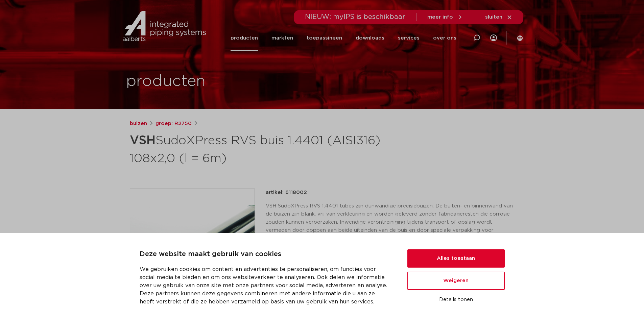 The width and height of the screenshot is (644, 322). Describe the element at coordinates (390, 222) in the screenshot. I see `p: VSH SudoXPress RVS 1.4401 tubes zijn dunwandige precisiebuizen. De buiten- en binnenwand van de b...` at that location.